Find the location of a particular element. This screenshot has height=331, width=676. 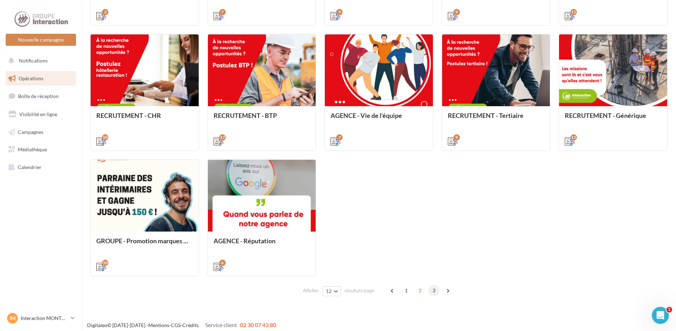

button: 12 is located at coordinates (332, 291).